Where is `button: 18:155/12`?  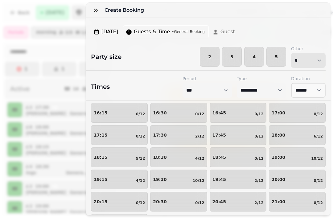 button: 18:155/12 is located at coordinates (119, 157).